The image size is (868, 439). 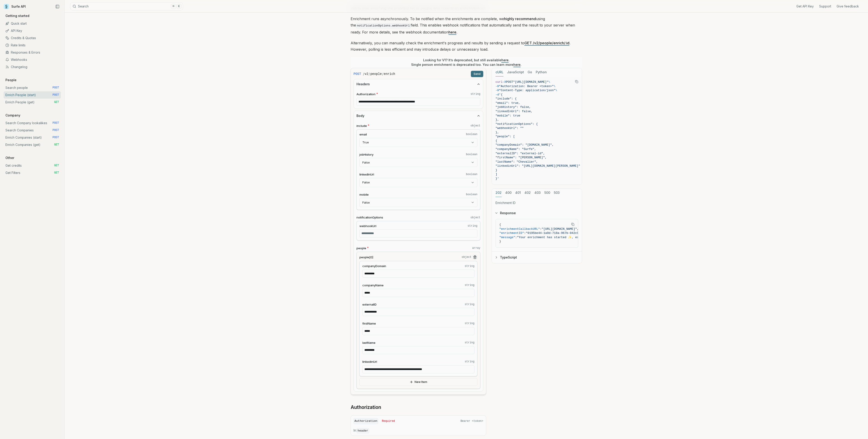 What do you see at coordinates (477, 74) in the screenshot?
I see `button: Send` at bounding box center [477, 74].